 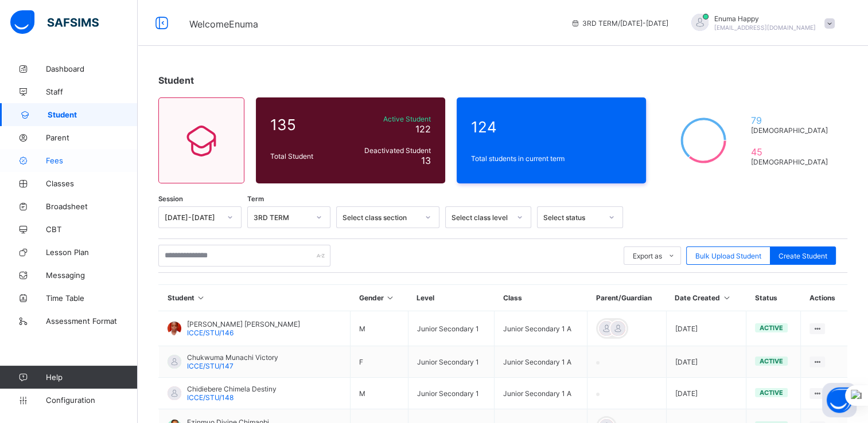 I want to click on span: session/term information, so click(x=619, y=23).